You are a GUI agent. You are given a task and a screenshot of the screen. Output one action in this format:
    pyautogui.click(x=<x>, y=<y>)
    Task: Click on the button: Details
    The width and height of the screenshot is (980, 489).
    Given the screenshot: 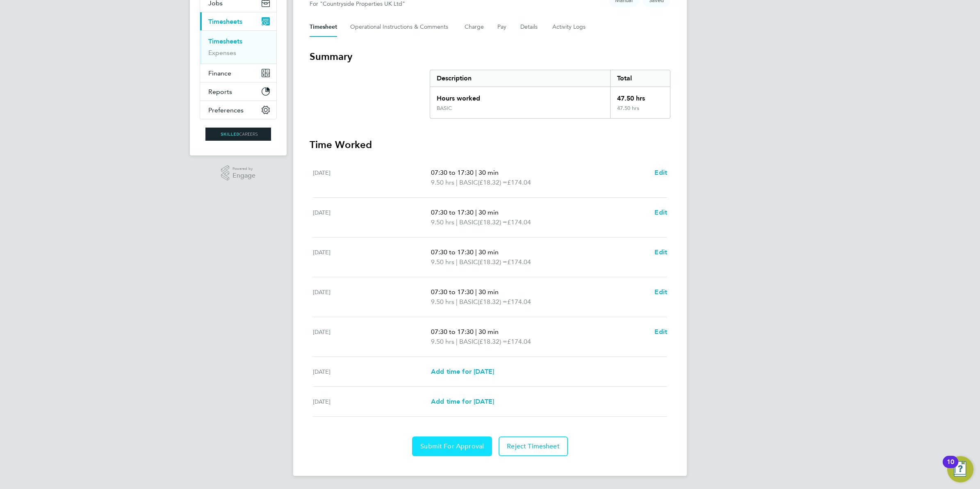 What is the action you would take?
    pyautogui.click(x=530, y=27)
    